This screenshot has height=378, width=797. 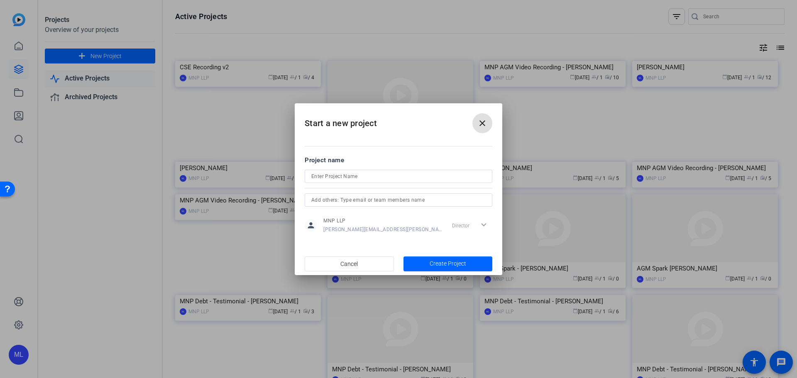 What do you see at coordinates (398, 176) in the screenshot?
I see `input: Enter Project Name` at bounding box center [398, 176].